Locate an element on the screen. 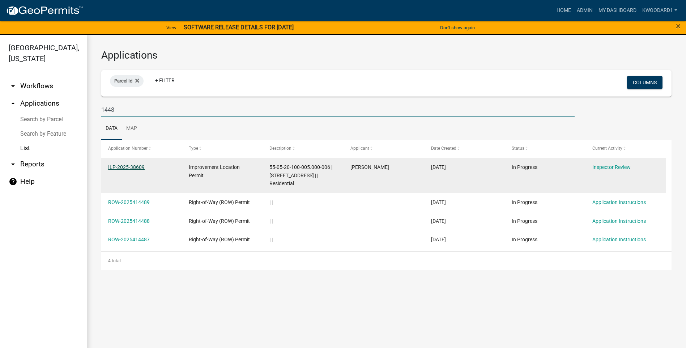  button: Columns is located at coordinates (645, 82).